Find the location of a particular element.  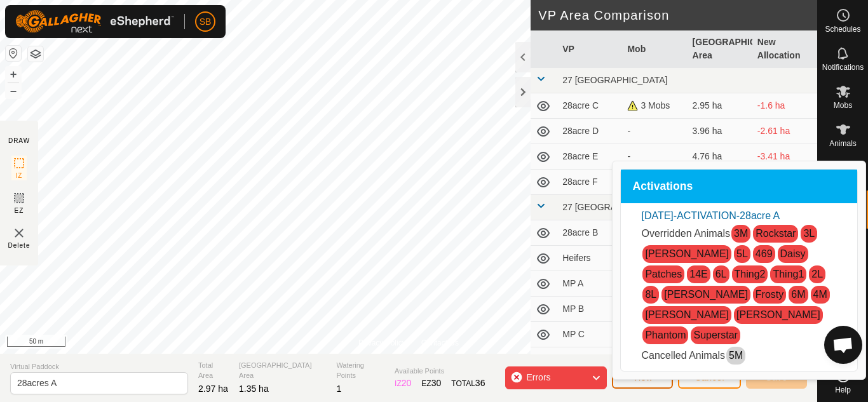

a: 469 is located at coordinates (764, 253).